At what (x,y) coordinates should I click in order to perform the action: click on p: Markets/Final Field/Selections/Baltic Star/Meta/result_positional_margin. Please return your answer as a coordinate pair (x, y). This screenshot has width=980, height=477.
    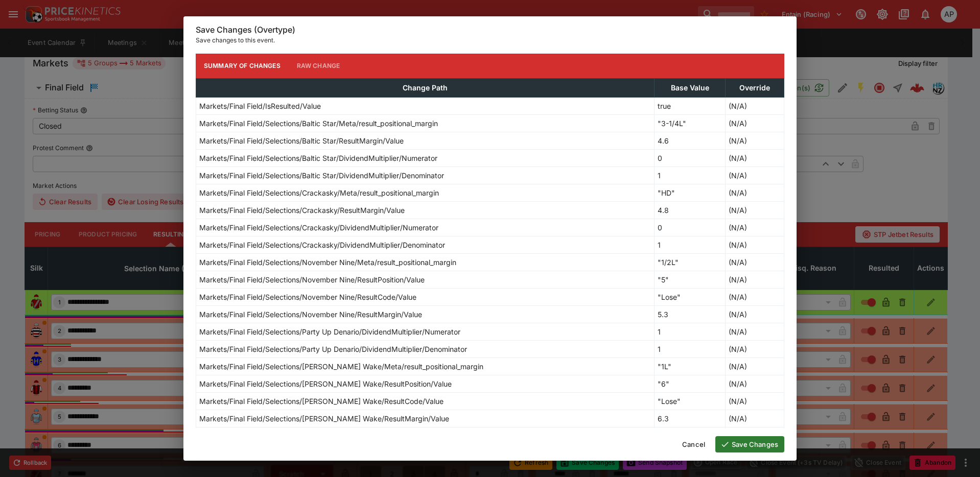
    Looking at the image, I should click on (318, 123).